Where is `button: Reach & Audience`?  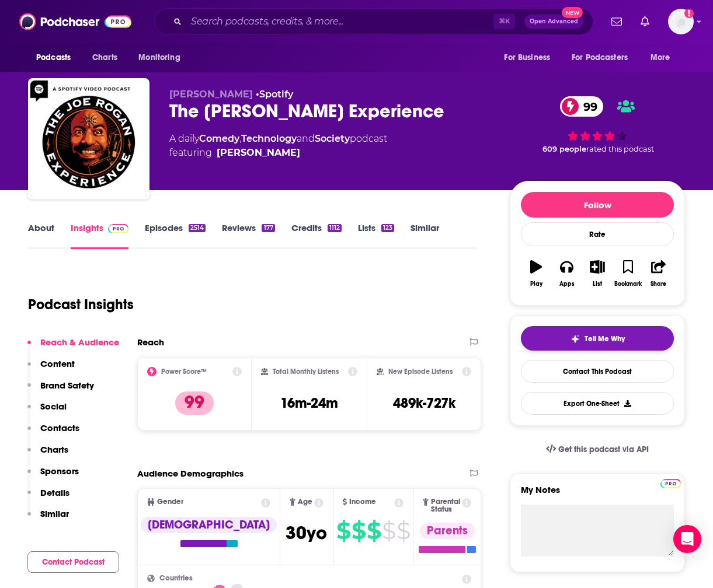 button: Reach & Audience is located at coordinates (73, 347).